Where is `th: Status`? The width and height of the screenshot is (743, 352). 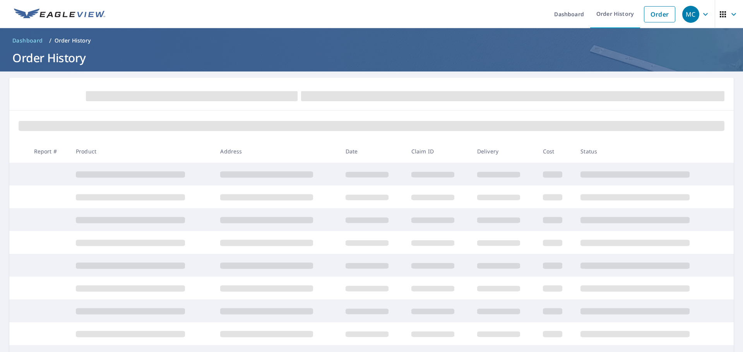
th: Status is located at coordinates (646, 151).